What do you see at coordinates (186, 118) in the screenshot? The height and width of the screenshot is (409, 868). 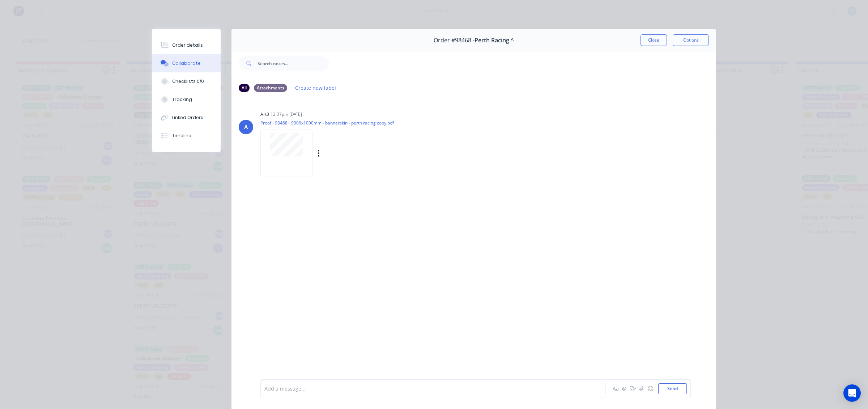 I see `button: Linked Orders` at bounding box center [186, 118].